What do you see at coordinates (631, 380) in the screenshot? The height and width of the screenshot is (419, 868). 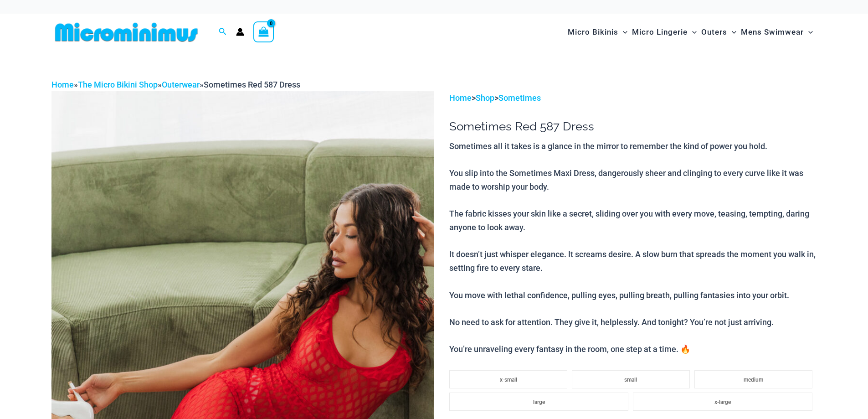 I see `span: small` at bounding box center [631, 380].